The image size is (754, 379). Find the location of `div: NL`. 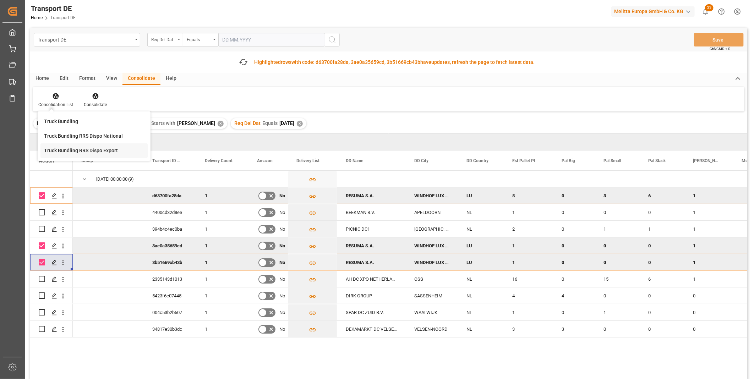

div: NL is located at coordinates (481, 313).